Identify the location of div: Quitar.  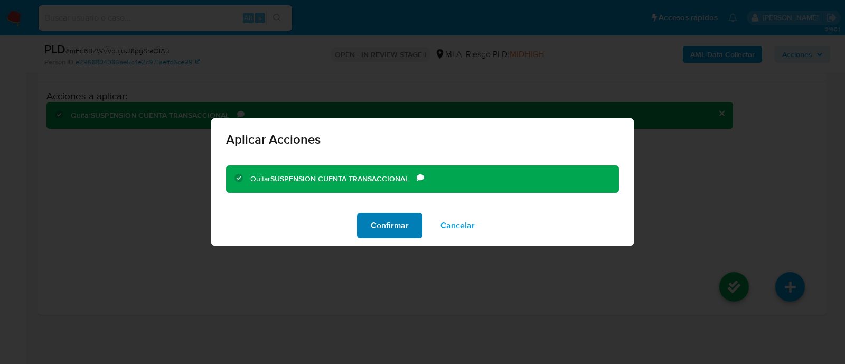
(333, 179).